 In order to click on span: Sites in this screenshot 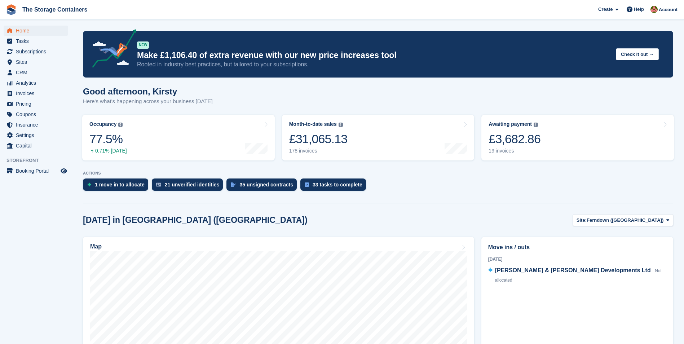, I will do `click(37, 62)`.